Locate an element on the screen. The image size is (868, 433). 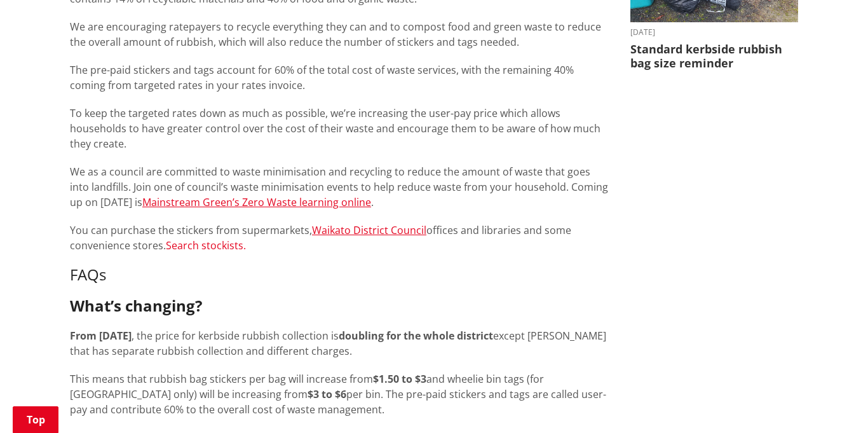
a: Search stockists. is located at coordinates (206, 246).